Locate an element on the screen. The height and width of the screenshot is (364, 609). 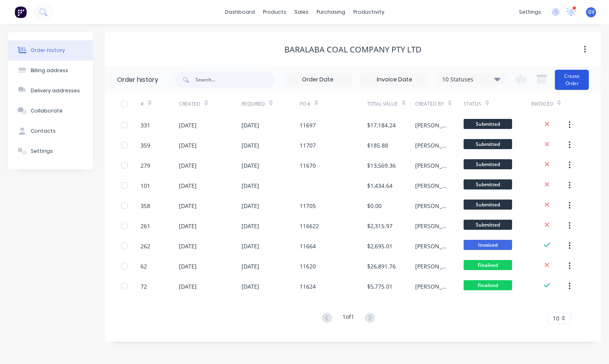
div: 101 is located at coordinates (146, 185).